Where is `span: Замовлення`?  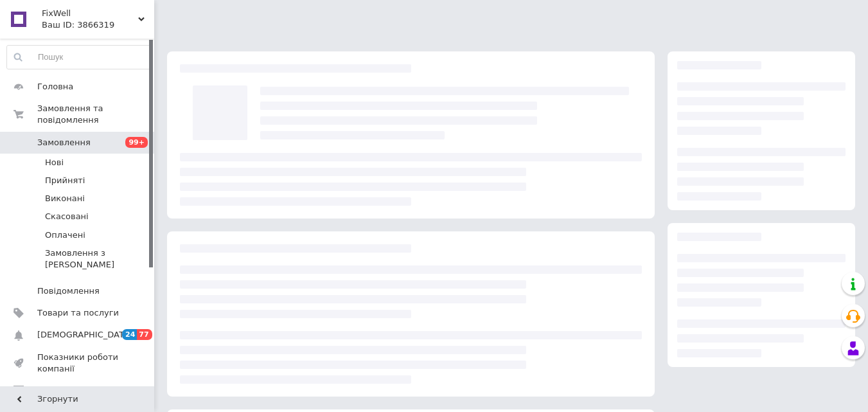 span: Замовлення is located at coordinates (64, 142).